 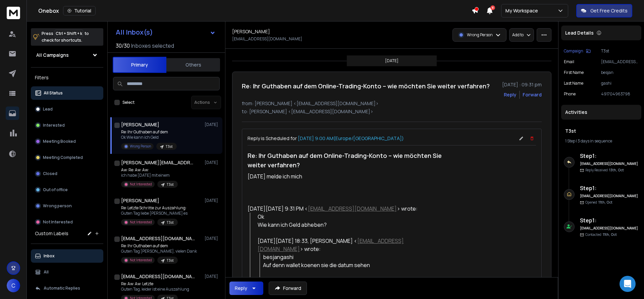 What do you see at coordinates (166, 32) in the screenshot?
I see `button: All Inbox(s)` at bounding box center [166, 32].